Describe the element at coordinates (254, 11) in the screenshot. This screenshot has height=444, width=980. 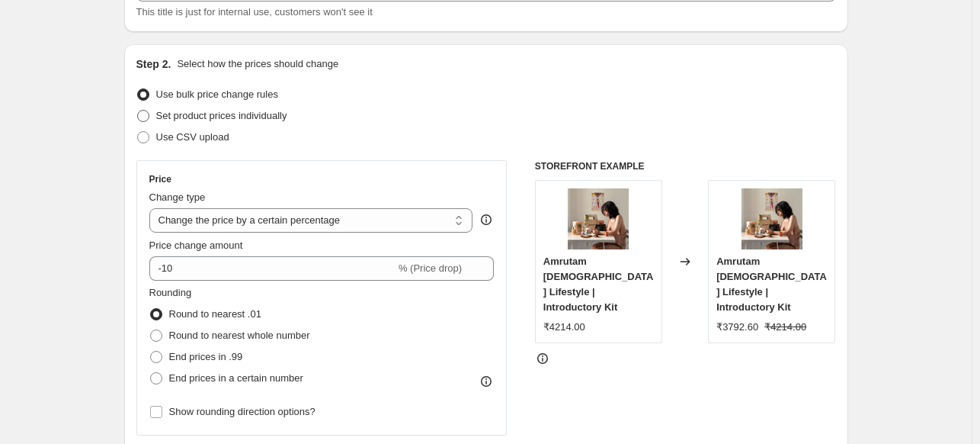
I see `span: This title is just for internal use, customers won't see it` at that location.